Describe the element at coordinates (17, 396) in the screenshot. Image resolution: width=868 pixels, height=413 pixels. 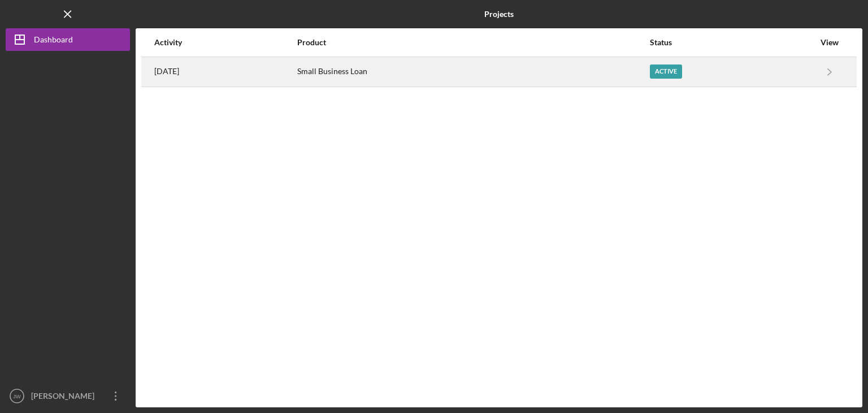
I see `text: JW` at that location.